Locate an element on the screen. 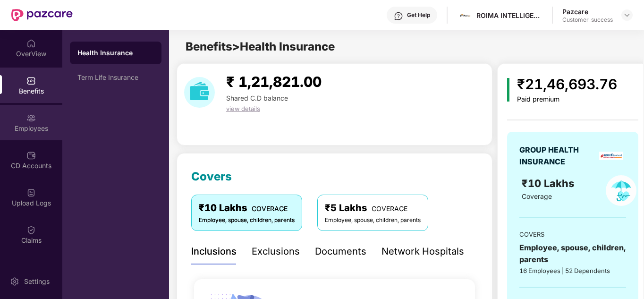 The width and height of the screenshot is (644, 299). div: ₹21,46,693.76 is located at coordinates (567, 84).